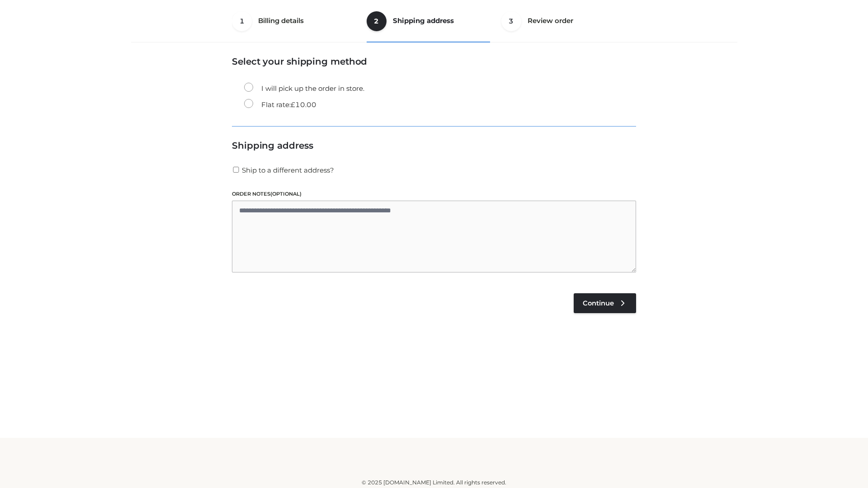 This screenshot has height=488, width=868. What do you see at coordinates (605, 303) in the screenshot?
I see `a: Continue` at bounding box center [605, 303].